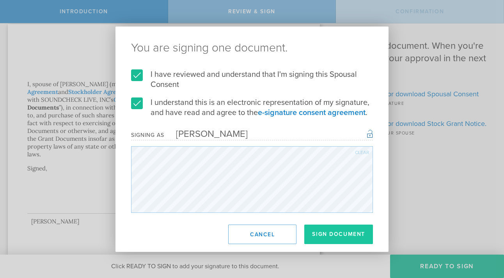 The image size is (504, 278). What do you see at coordinates (252, 108) in the screenshot?
I see `label: I understand this is an electronic representation of my signature, and have read and agree to the .` at bounding box center [252, 108].